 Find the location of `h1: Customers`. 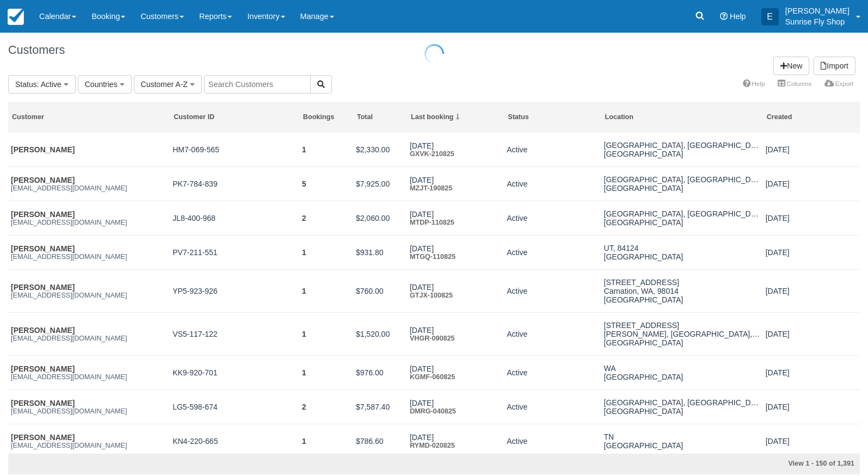

h1: Customers is located at coordinates (434, 50).